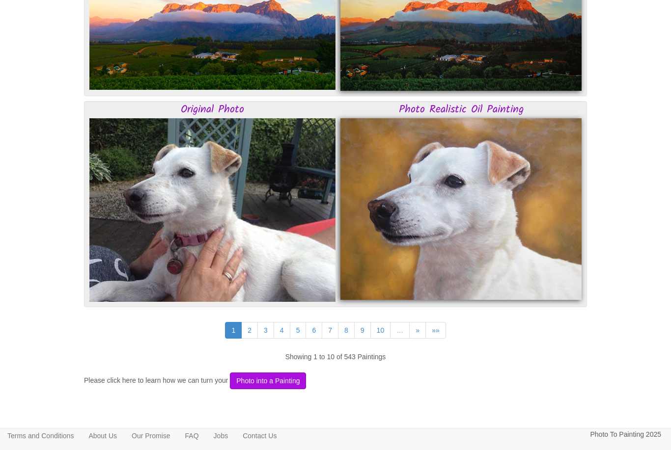 Image resolution: width=671 pixels, height=450 pixels. I want to click on a: 10, so click(380, 330).